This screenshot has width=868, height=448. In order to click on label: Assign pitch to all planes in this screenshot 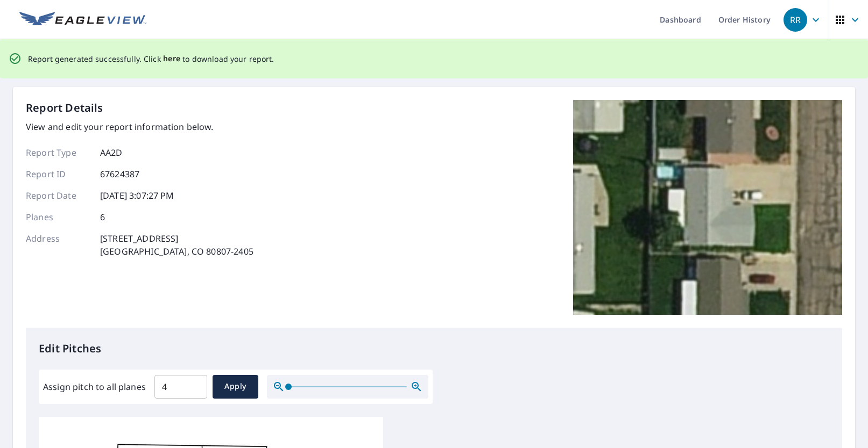, I will do `click(94, 387)`.